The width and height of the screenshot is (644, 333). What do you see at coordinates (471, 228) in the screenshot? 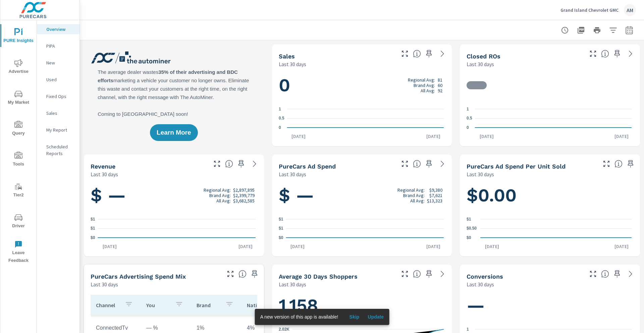
I see `text: $0.50` at bounding box center [471, 228].